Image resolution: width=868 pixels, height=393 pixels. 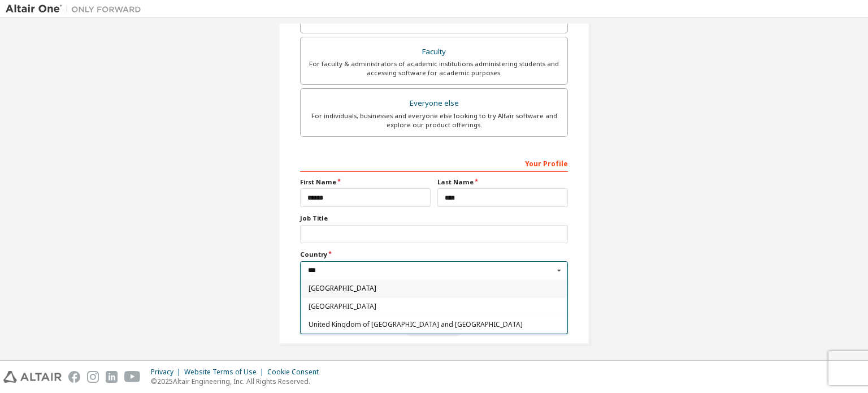 What do you see at coordinates (503, 182) in the screenshot?
I see `label: Last Name` at bounding box center [503, 182].